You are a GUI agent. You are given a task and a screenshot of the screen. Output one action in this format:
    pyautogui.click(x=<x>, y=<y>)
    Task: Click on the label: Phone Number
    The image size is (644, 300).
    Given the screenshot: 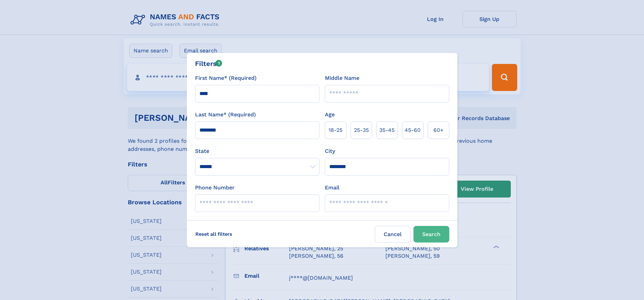 What is the action you would take?
    pyautogui.click(x=215, y=188)
    